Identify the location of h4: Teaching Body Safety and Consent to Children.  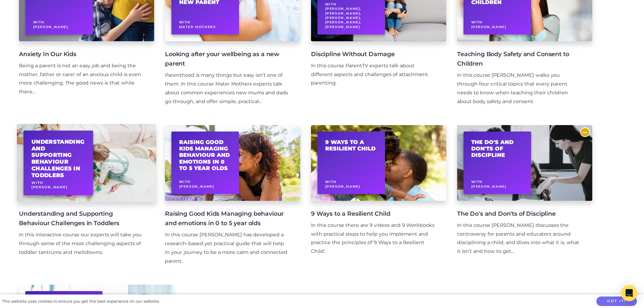
(519, 59).